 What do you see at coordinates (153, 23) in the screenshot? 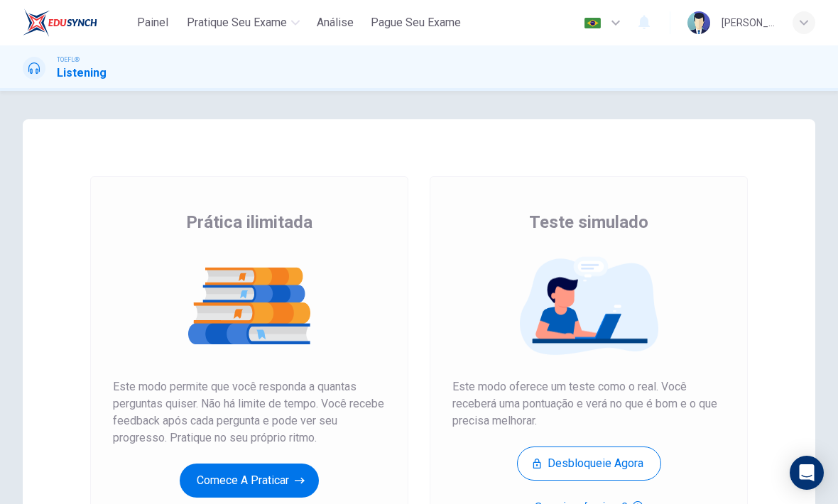
I see `span: Painel` at bounding box center [153, 23].